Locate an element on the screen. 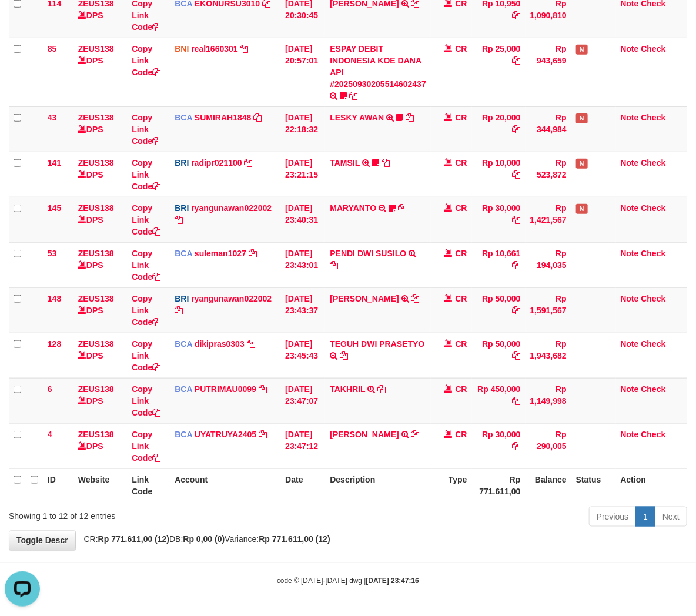 This screenshot has height=616, width=696. a: SUMIRAH1848 is located at coordinates (223, 118).